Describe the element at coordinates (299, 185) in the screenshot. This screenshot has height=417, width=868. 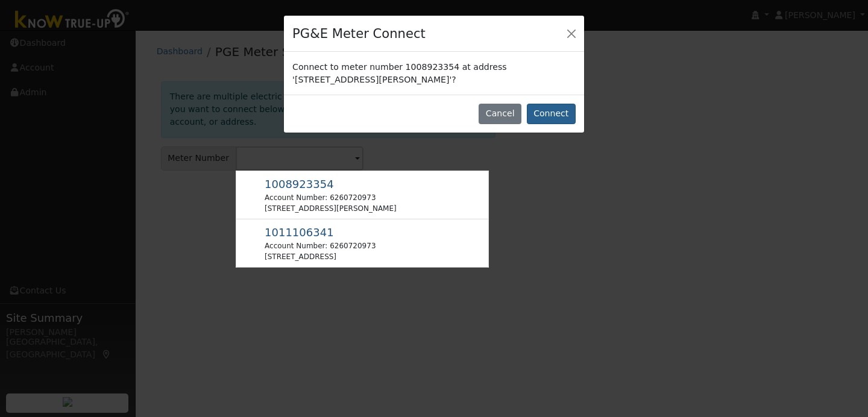
I see `span: Usage Point: 3131920803` at that location.